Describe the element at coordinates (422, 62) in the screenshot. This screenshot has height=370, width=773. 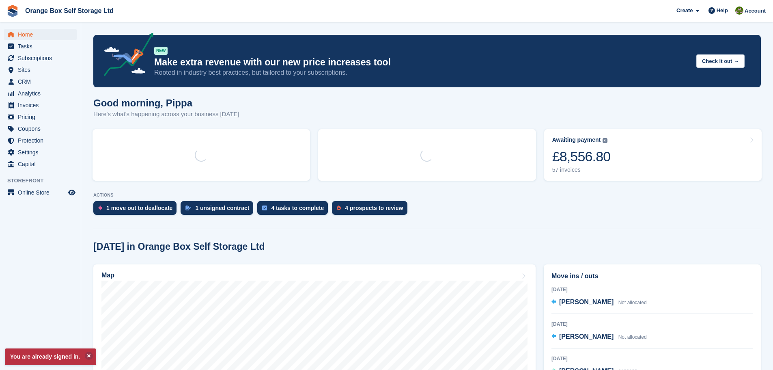
I see `p: Make extra revenue with our new price increases tool` at that location.